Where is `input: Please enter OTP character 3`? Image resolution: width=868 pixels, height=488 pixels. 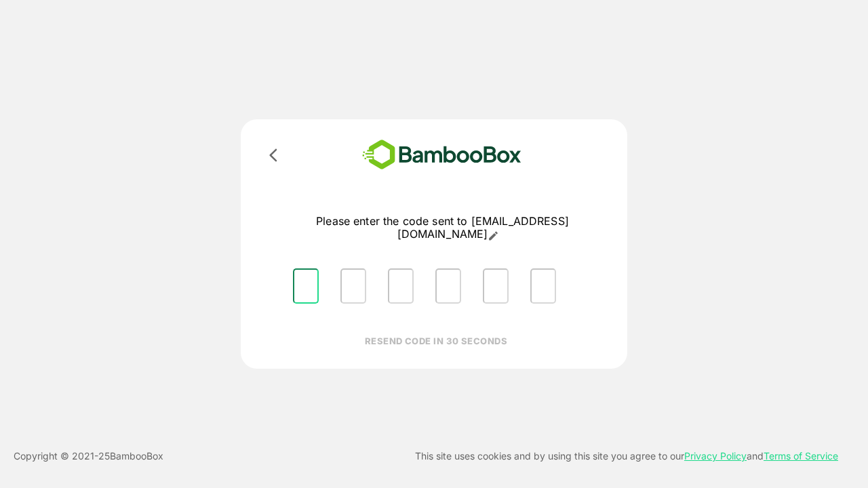
input: Please enter OTP character 3 is located at coordinates (401, 287).